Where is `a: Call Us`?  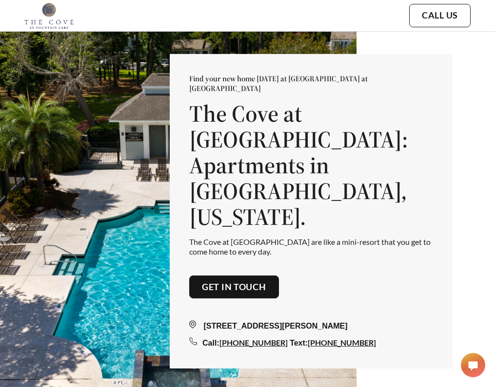
a: Call Us is located at coordinates (439, 16).